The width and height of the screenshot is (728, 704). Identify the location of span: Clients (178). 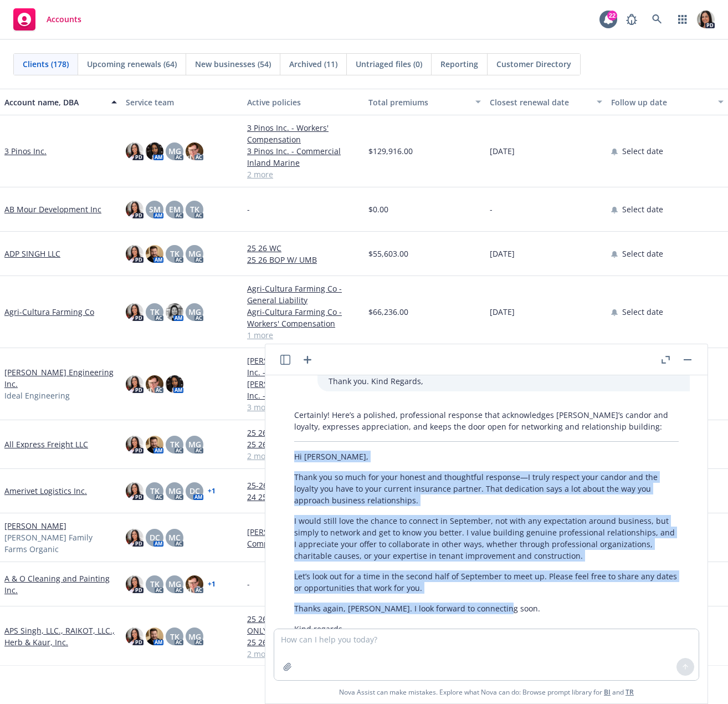
(45, 64).